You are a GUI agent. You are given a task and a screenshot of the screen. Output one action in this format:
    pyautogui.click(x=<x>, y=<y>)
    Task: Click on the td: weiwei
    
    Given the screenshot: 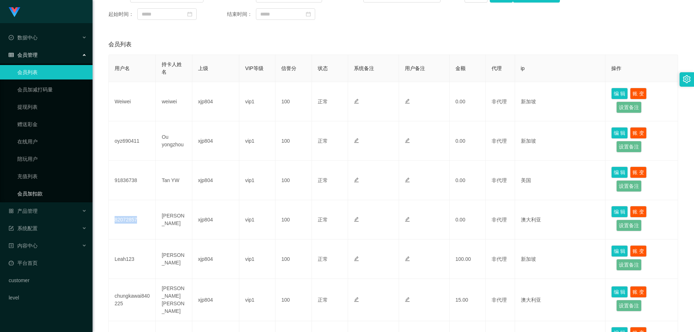 What is the action you would take?
    pyautogui.click(x=174, y=101)
    